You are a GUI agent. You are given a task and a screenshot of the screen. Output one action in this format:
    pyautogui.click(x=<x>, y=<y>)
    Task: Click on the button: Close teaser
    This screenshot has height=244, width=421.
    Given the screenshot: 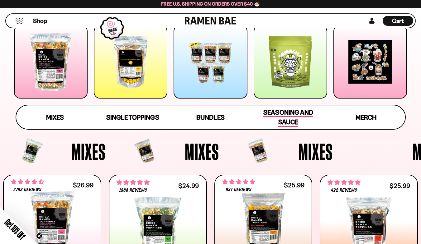 What is the action you would take?
    pyautogui.click(x=39, y=236)
    